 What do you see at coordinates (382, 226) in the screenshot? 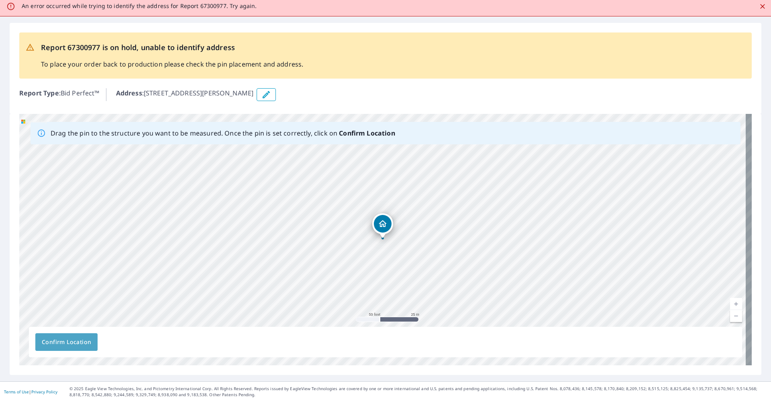
I see `div: Dropped pin, building 1, Residential property, 6163 Cedric St Dade City, FL 33523` at bounding box center [382, 226].